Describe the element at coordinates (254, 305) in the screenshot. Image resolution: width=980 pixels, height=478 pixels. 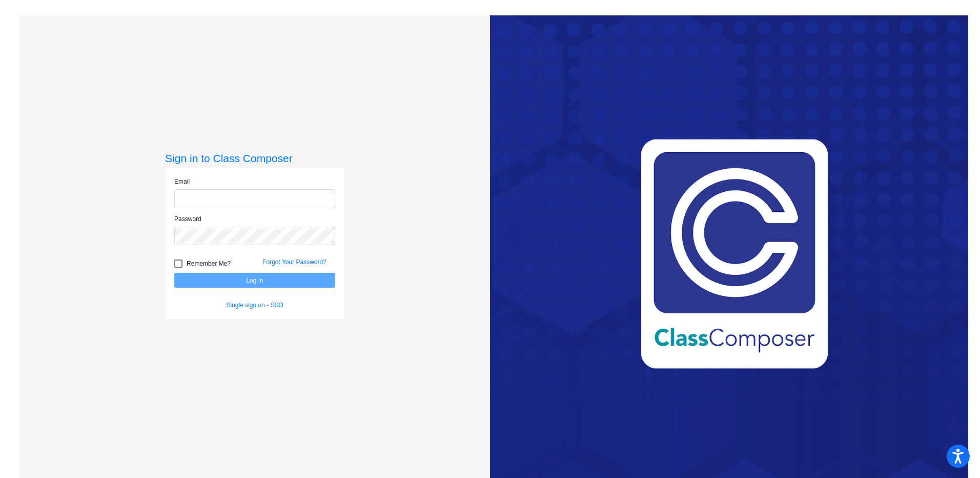
I see `a: Single sign on - SSO` at that location.